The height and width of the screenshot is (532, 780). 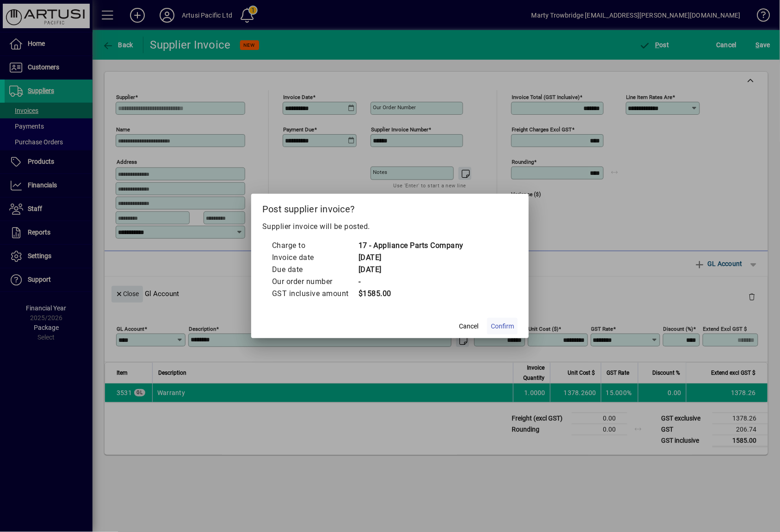 What do you see at coordinates (315, 294) in the screenshot?
I see `td: GST inclusive amount` at bounding box center [315, 294].